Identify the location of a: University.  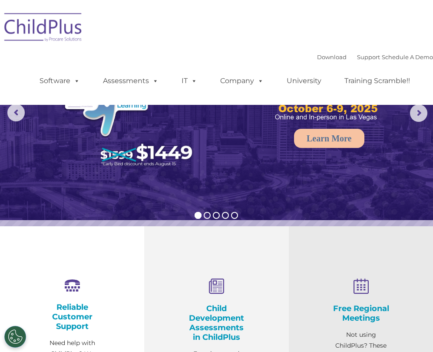
(304, 81).